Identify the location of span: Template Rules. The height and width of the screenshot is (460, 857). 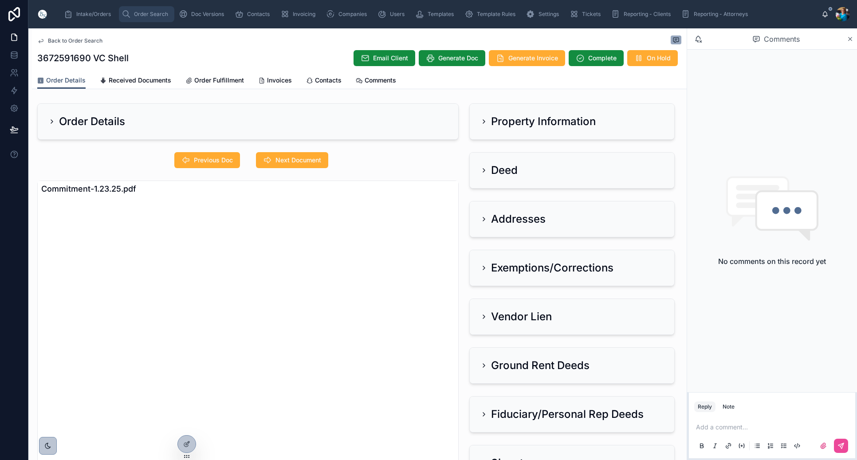
(496, 14).